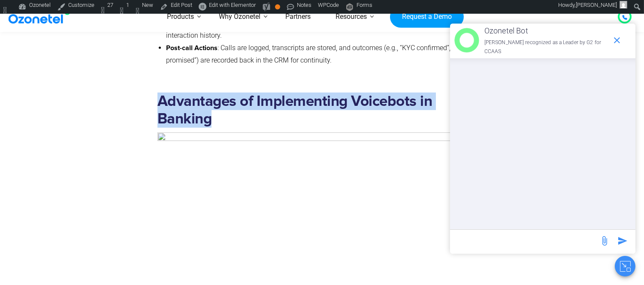  Describe the element at coordinates (617, 41) in the screenshot. I see `span: end chat or minimize` at that location.